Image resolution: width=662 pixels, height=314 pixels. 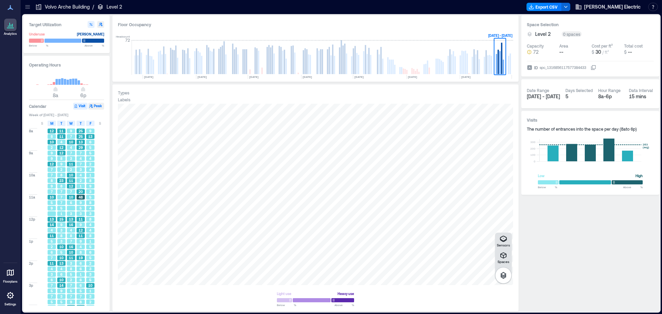 What do you see at coordinates (32, 175) in the screenshot?
I see `span: 10a` at bounding box center [32, 175].